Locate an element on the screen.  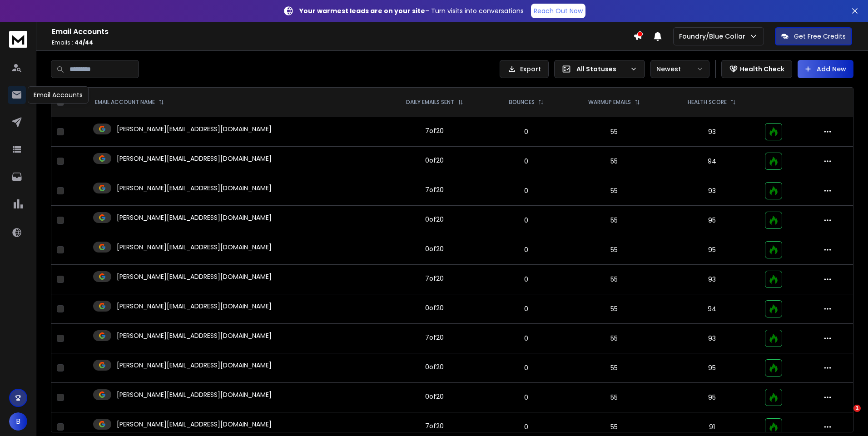
a: Reach Out Now is located at coordinates (558, 11).